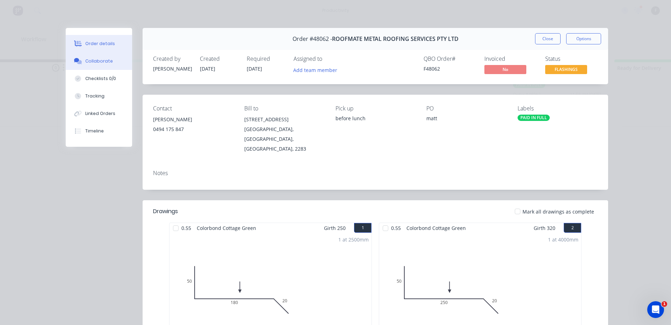 The width and height of the screenshot is (671, 325). I want to click on div: Required, so click(266, 59).